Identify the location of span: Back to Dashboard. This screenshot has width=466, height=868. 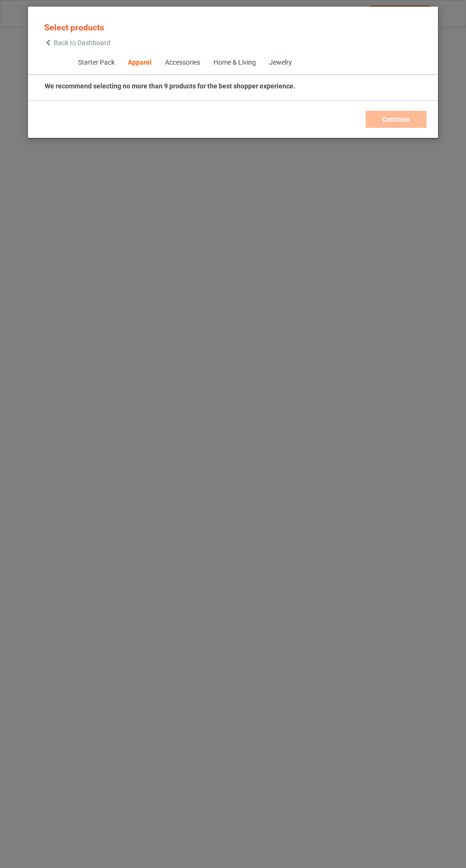
(82, 43).